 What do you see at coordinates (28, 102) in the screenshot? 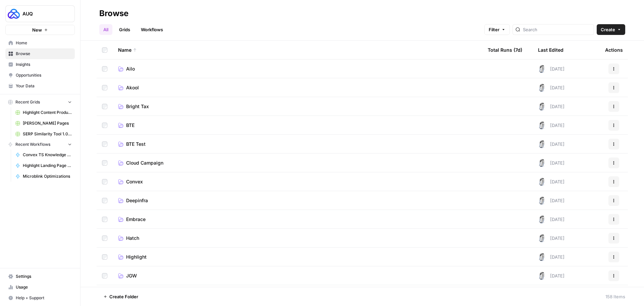
I see `span: Recent Grids` at bounding box center [28, 102].